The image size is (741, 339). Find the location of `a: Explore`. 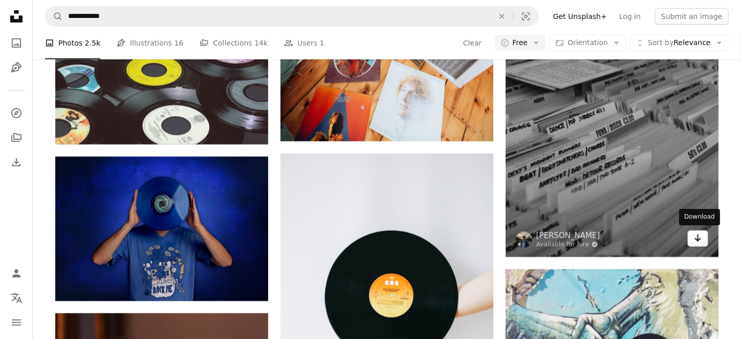

a: Explore is located at coordinates (16, 113).